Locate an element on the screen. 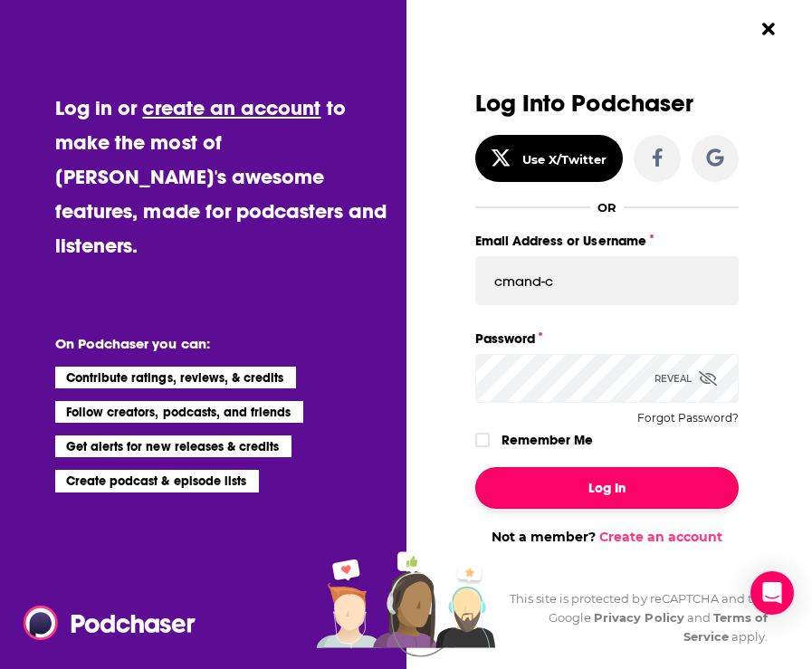 The width and height of the screenshot is (812, 669). button: Use X/Twitter is located at coordinates (550, 159).